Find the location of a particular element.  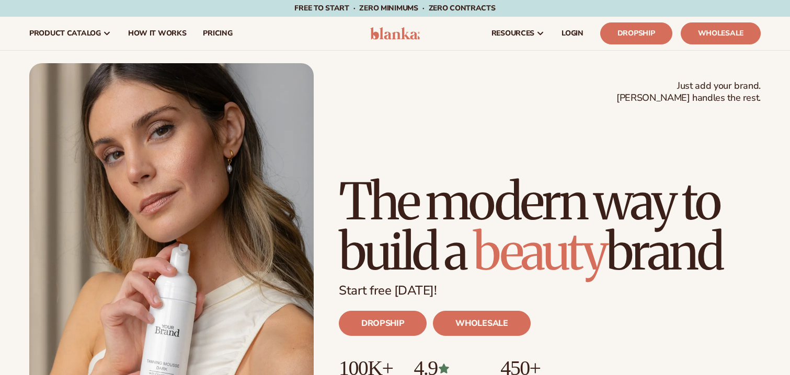

a: LOGIN is located at coordinates (573, 33).